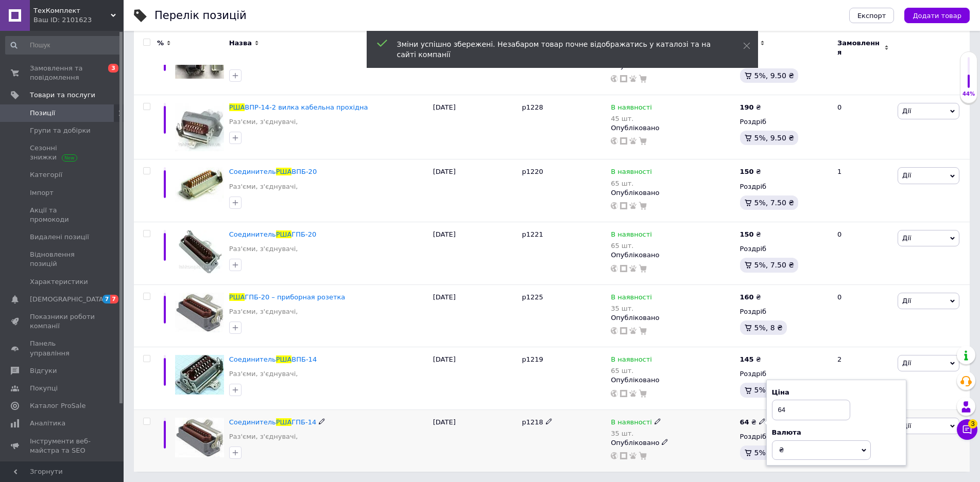  Describe the element at coordinates (304, 359) in the screenshot. I see `span: ВПБ-14` at that location.